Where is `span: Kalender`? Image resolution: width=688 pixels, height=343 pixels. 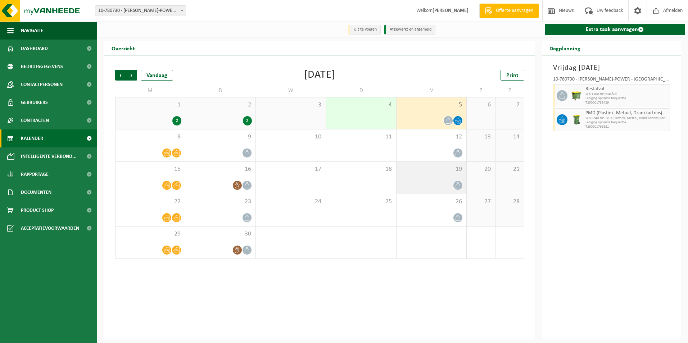 span: Kalender is located at coordinates (32, 138).